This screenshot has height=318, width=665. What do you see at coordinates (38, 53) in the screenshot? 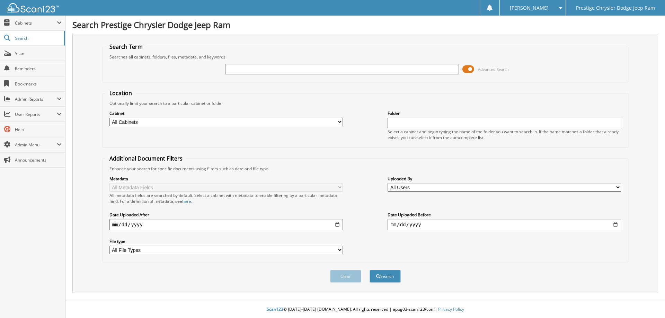
I see `span: Scan` at bounding box center [38, 53].